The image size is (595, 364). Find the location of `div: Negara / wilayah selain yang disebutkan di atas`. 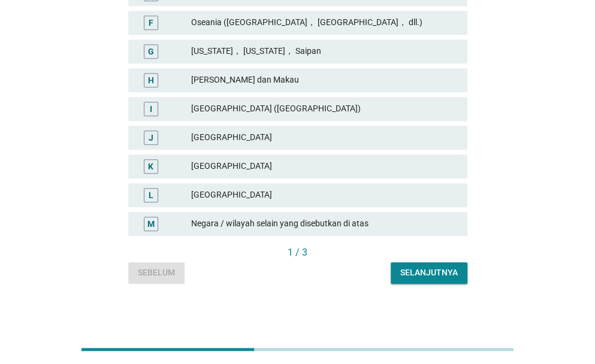

div: Negara / wilayah selain yang disebutkan di atas is located at coordinates (324, 224).